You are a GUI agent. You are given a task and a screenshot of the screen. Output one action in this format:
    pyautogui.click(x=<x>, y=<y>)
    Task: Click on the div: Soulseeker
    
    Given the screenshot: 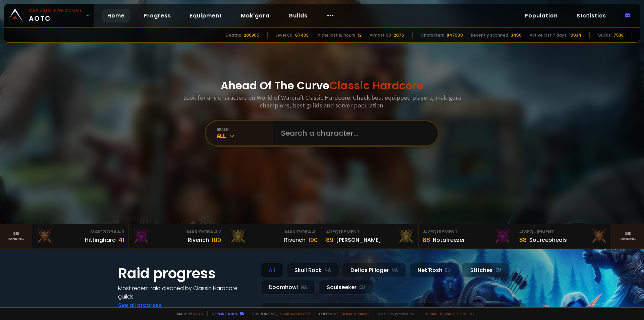 What is the action you would take?
    pyautogui.click(x=345, y=287)
    